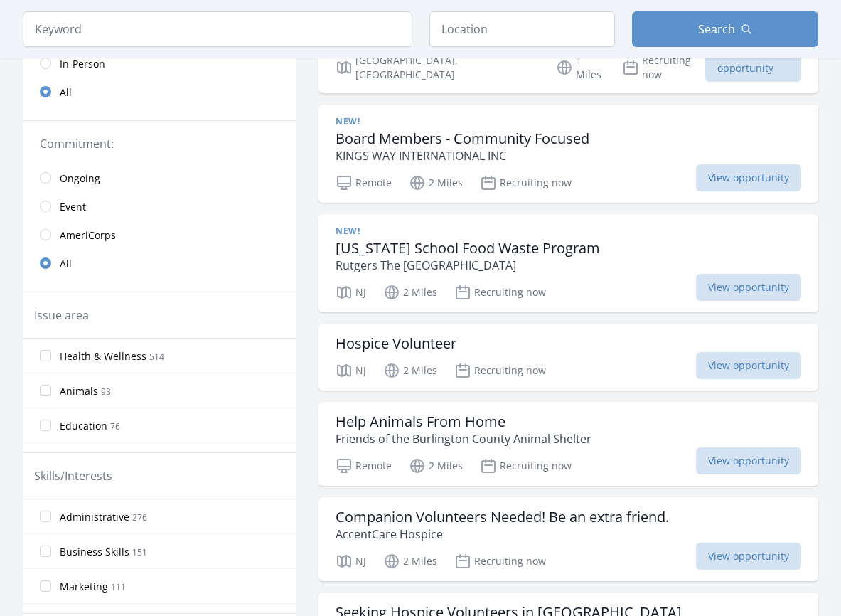 The height and width of the screenshot is (616, 841). I want to click on span: AmeriCorps, so click(87, 235).